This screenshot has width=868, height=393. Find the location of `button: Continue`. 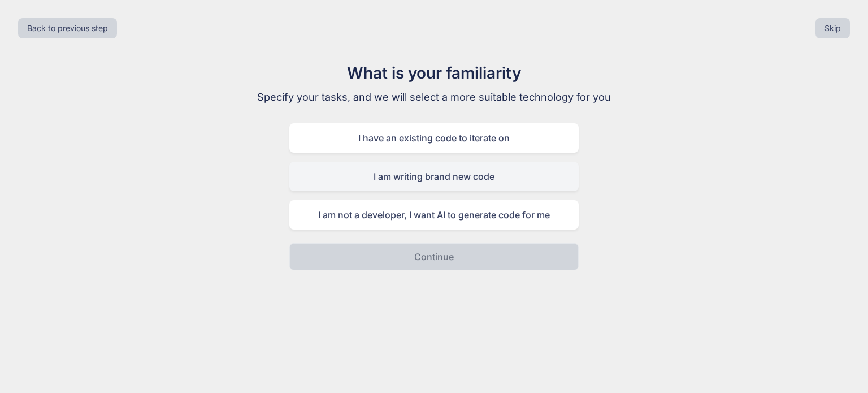

button: Continue is located at coordinates (434, 256).